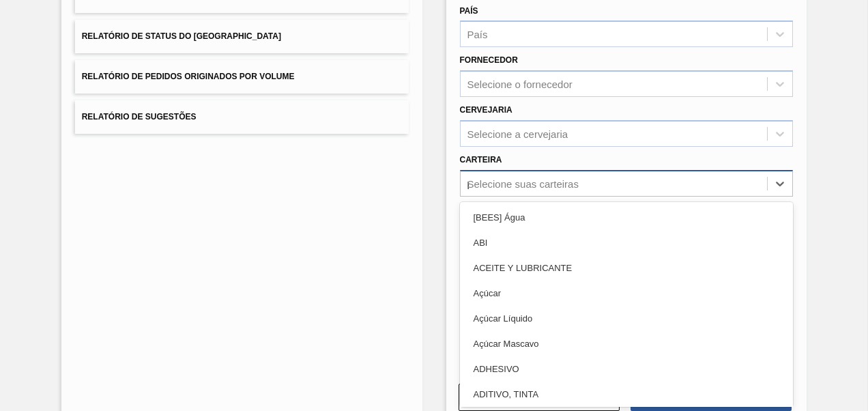 This screenshot has height=411, width=868. Describe the element at coordinates (626, 318) in the screenshot. I see `div: Açúcar Líquido` at that location.